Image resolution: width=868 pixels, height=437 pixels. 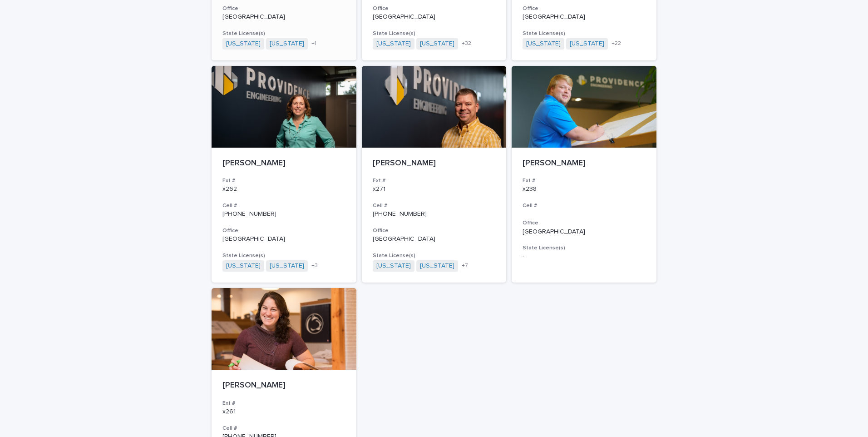 What do you see at coordinates (315, 266) in the screenshot?
I see `span: + 3` at bounding box center [315, 266].